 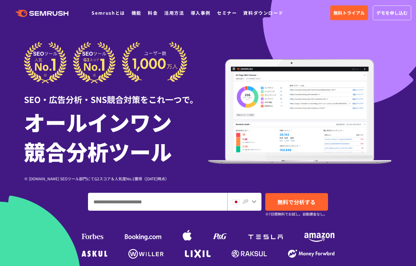 What do you see at coordinates (392, 13) in the screenshot?
I see `a: デモを申し込む` at bounding box center [392, 13].